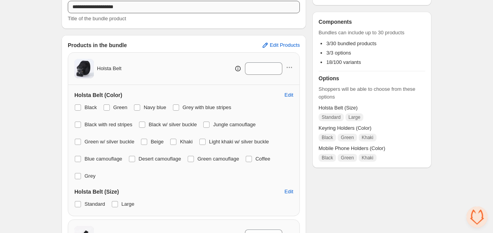 The height and width of the screenshot is (233, 493). Describe the element at coordinates (155, 107) in the screenshot. I see `span: Navy blue` at that location.